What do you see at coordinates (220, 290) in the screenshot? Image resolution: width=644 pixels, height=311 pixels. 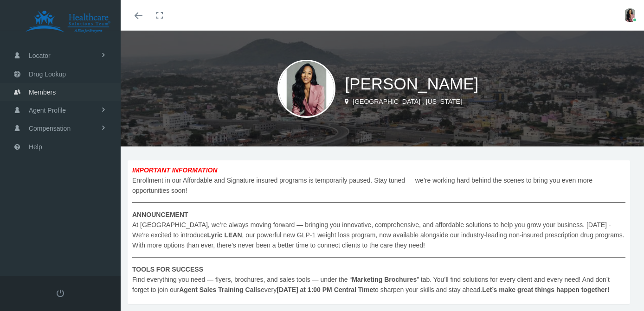 I see `b: Agent Sales Training Calls` at bounding box center [220, 290].